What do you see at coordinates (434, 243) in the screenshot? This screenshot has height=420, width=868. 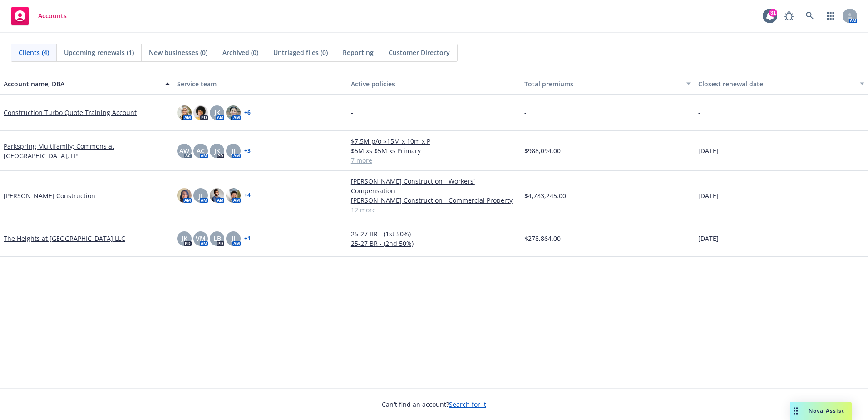 I see `a: 25-27 BR - (2nd 50%)` at bounding box center [434, 243].